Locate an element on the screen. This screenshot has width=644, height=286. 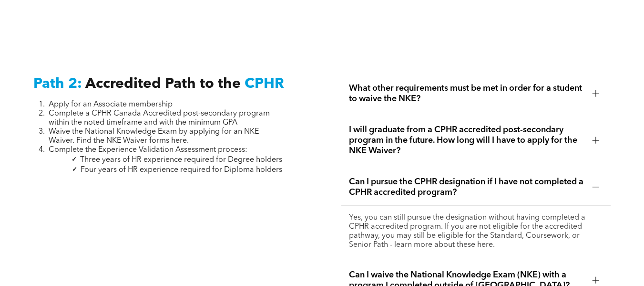
span: Complete the Experience Validation Assessment process: is located at coordinates (148, 150).